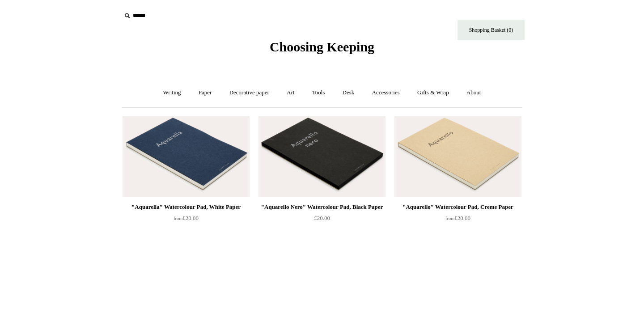 This screenshot has height=326, width=644. Describe the element at coordinates (186, 157) in the screenshot. I see `a: "Aquarella" Watercolour Pad, White Paper "Aquarella" Watercolour Pad, White Paper` at that location.